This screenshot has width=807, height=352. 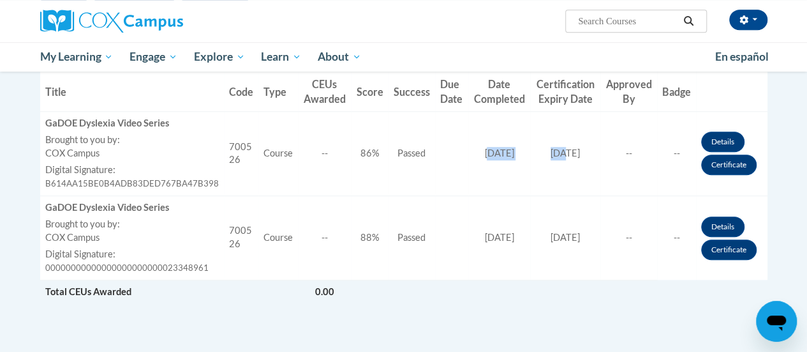 What do you see at coordinates (76, 57) in the screenshot?
I see `span: My Learning` at bounding box center [76, 57].